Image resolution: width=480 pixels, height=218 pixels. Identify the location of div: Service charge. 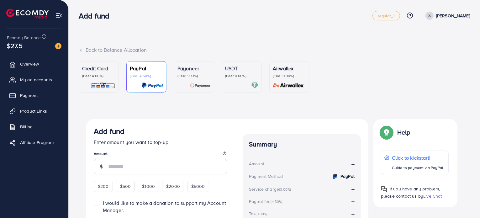
(271, 189).